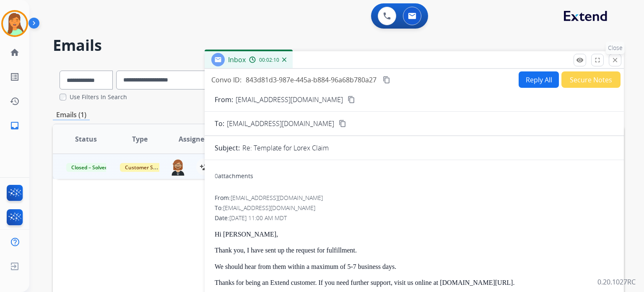 This screenshot has height=292, width=644. Describe the element at coordinates (311, 80) in the screenshot. I see `span: 843d81d3-987e-445a-b884-96a68b780a27` at that location.